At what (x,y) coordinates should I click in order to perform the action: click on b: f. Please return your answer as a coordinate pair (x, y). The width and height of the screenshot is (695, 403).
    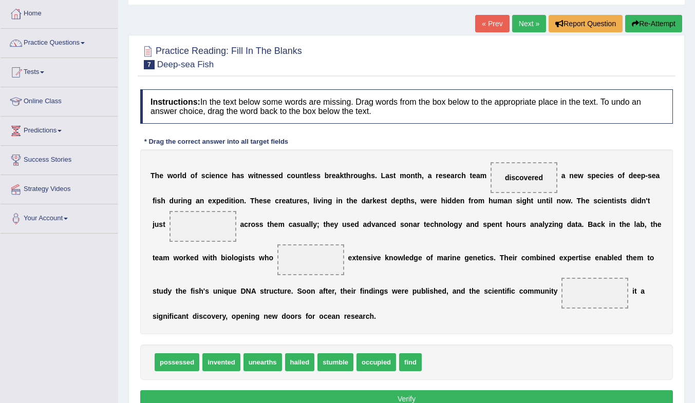
    Looking at the image, I should click on (470, 201).